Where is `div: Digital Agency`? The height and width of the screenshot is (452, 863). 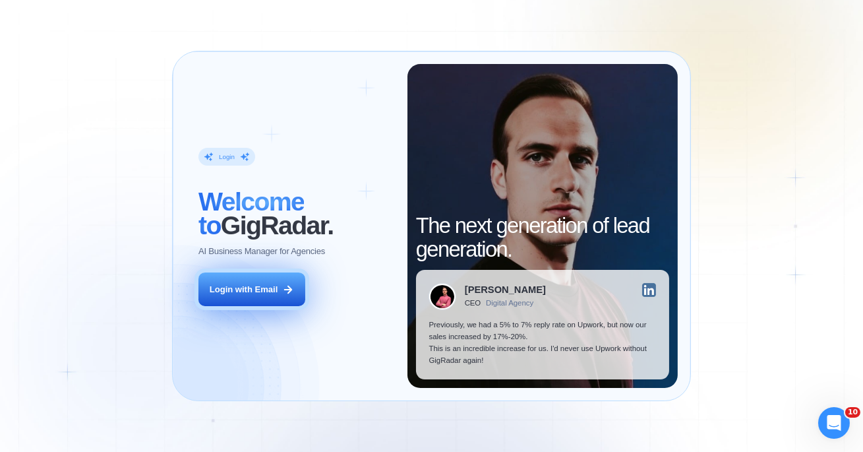
div: Digital Agency is located at coordinates (510, 303).